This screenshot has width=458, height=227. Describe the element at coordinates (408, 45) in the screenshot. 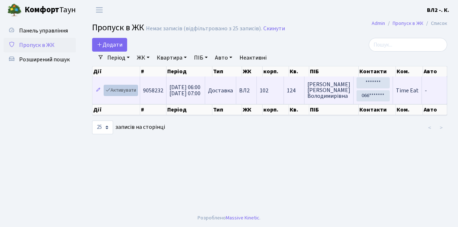

I see `input: Пошук...` at that location.